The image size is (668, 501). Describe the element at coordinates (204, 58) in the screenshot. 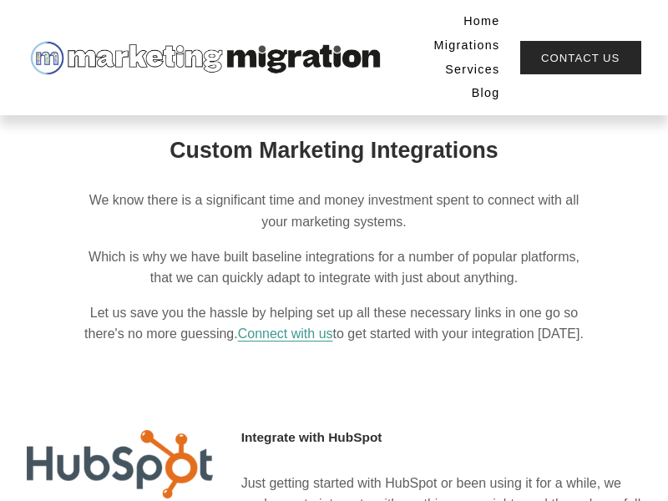

I see `a: Marketing Migration` at that location.